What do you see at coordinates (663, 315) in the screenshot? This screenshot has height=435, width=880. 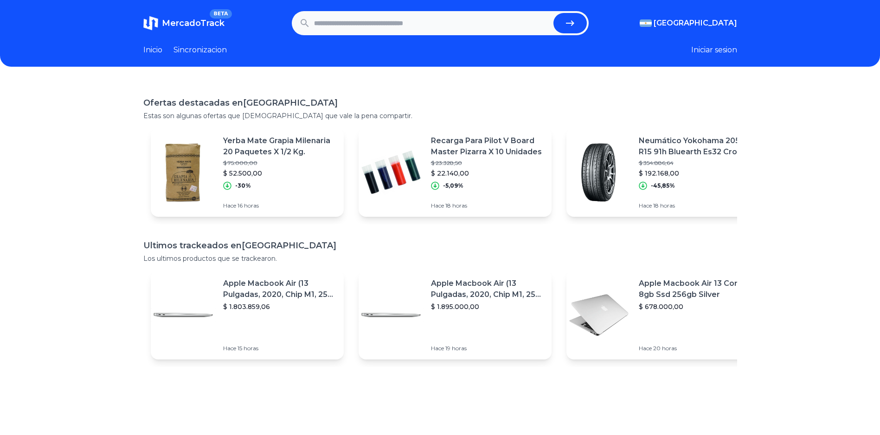 I see `a: Featured imageApple Macbook Air 13 Core I5 8gb Ssd 256gb Silver$ 678.000,00Hace 20 horas` at bounding box center [663, 315].